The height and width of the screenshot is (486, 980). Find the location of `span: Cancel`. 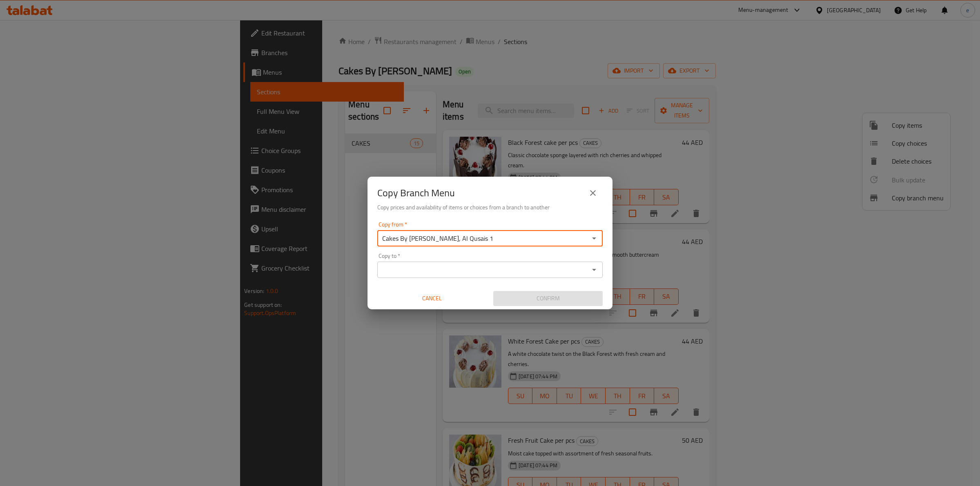

span: Cancel is located at coordinates (431, 298).